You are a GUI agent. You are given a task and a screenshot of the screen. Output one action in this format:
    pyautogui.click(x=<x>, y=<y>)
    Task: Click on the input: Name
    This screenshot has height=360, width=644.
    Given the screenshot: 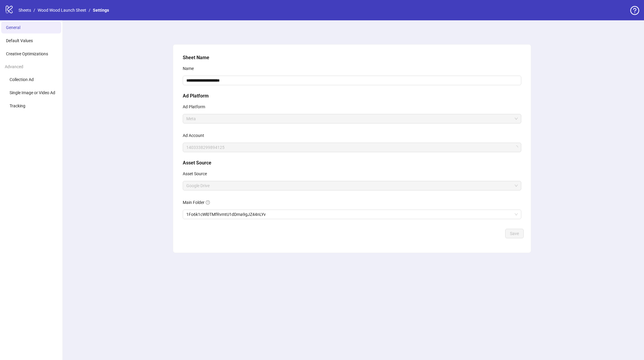 What is the action you would take?
    pyautogui.click(x=352, y=80)
    